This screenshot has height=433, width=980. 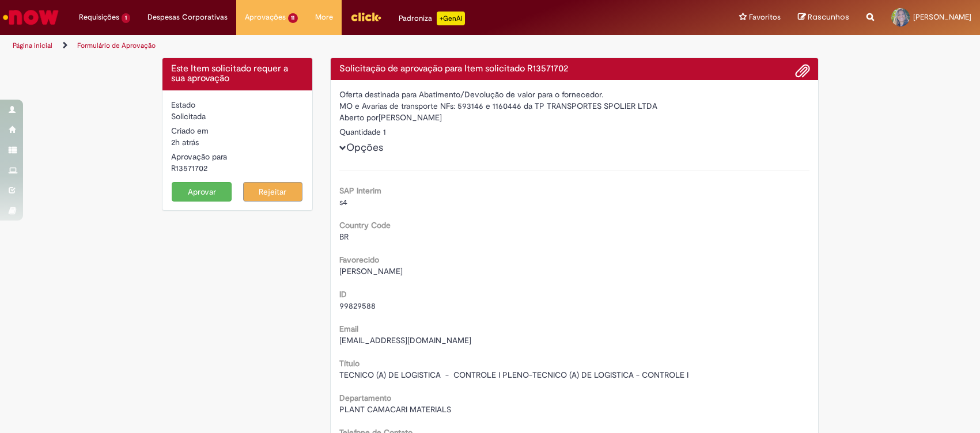 I want to click on b: SAP Interim, so click(x=360, y=191).